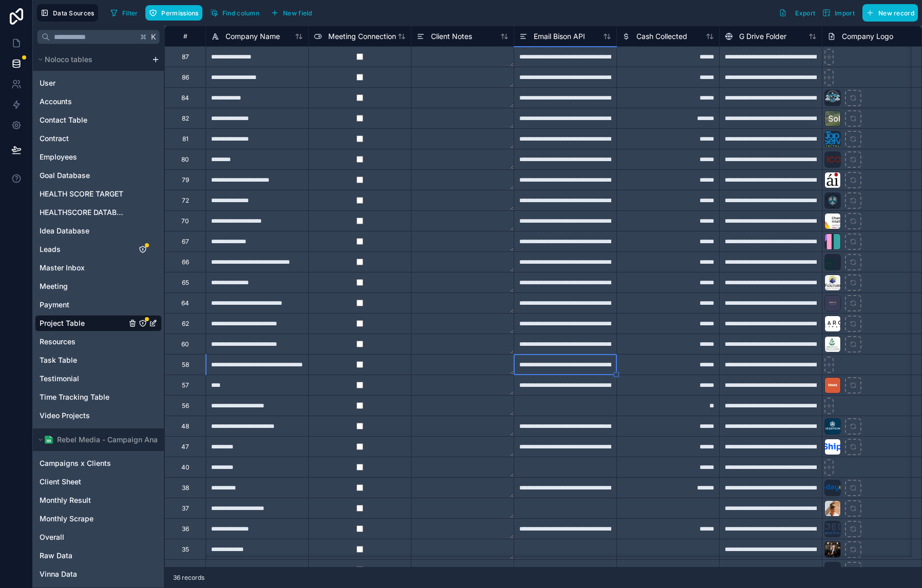 The height and width of the screenshot is (588, 922). Describe the element at coordinates (297, 13) in the screenshot. I see `span: New field` at that location.